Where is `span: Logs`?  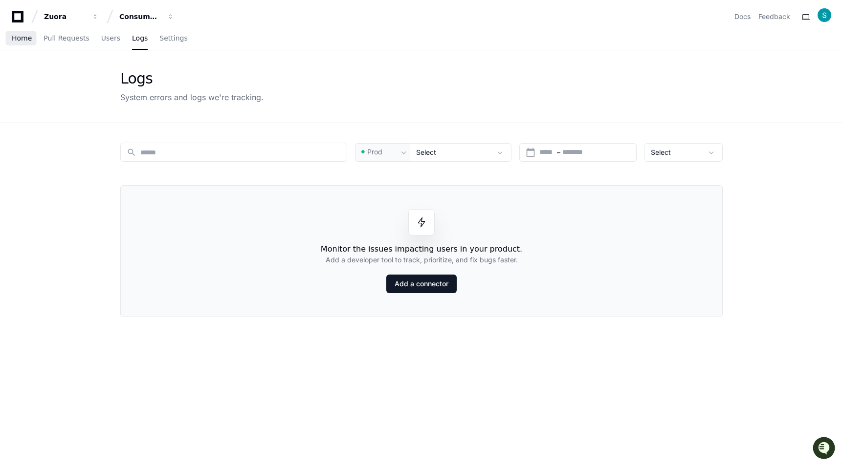 span: Logs is located at coordinates (140, 38).